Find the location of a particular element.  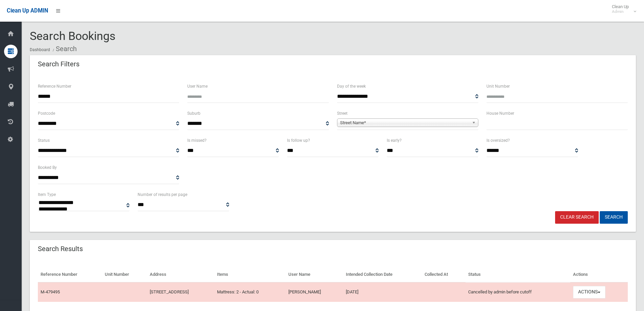

label: User Name is located at coordinates (197, 86).